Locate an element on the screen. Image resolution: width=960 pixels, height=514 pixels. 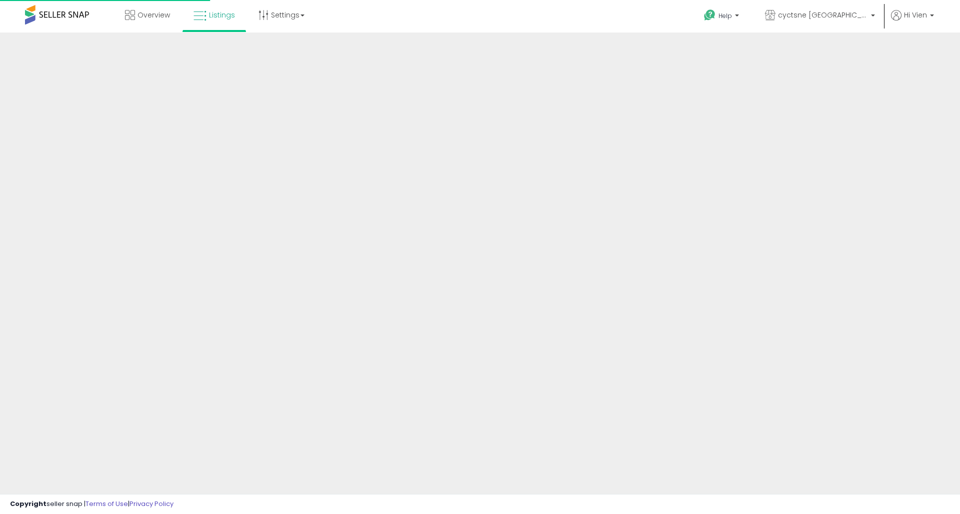
i: Get Help is located at coordinates (710, 15).